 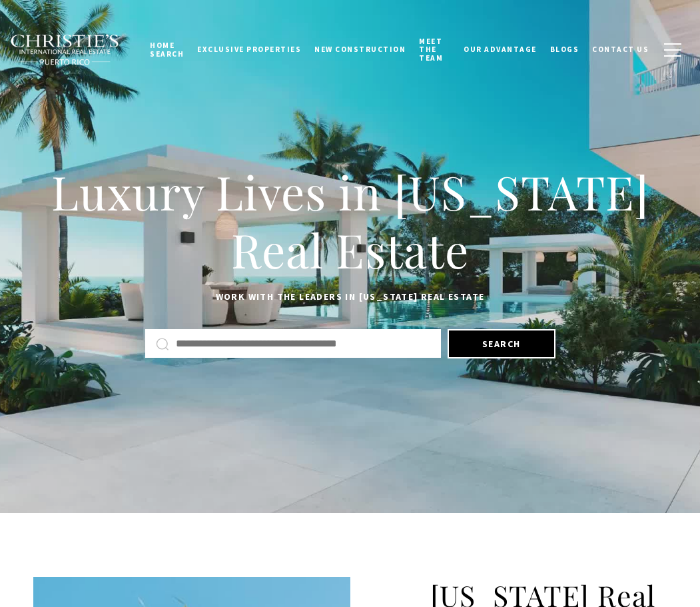 I want to click on img: Christie's International Real Estate black text logo, so click(x=64, y=49).